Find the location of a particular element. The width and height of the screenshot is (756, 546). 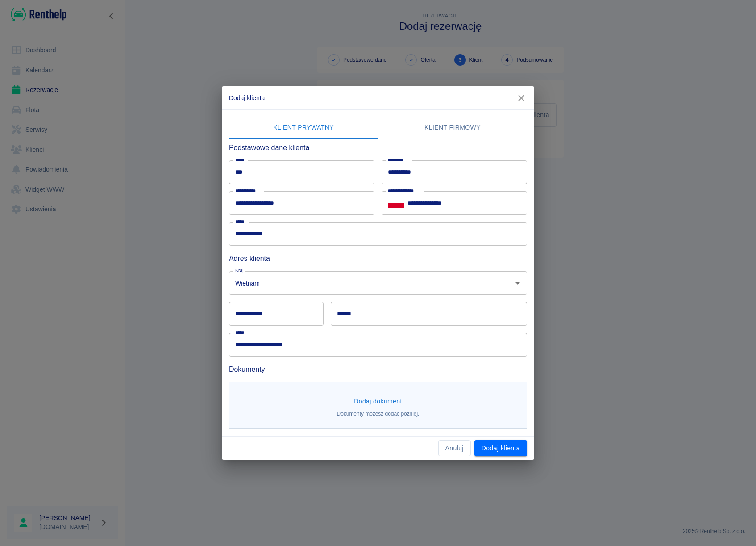

button: Otwórz is located at coordinates (518, 283).